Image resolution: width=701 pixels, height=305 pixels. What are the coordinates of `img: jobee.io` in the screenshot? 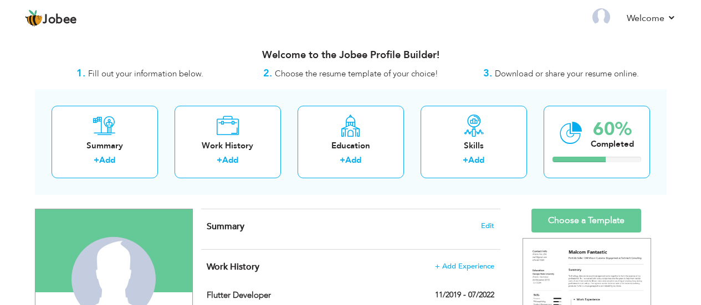 It's located at (34, 18).